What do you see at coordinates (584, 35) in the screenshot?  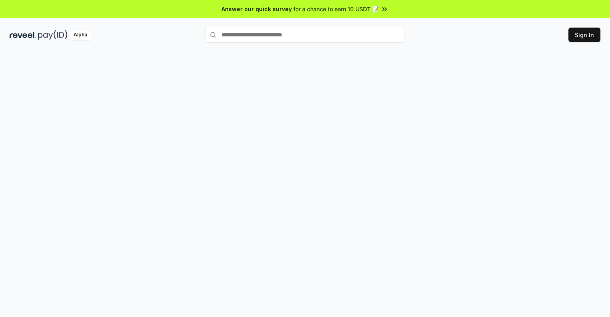 I see `button: Sign In` at bounding box center [584, 35].